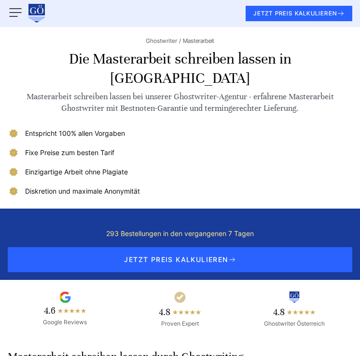 The height and width of the screenshot is (356, 360). Describe the element at coordinates (50, 311) in the screenshot. I see `div: 4.6` at that location.